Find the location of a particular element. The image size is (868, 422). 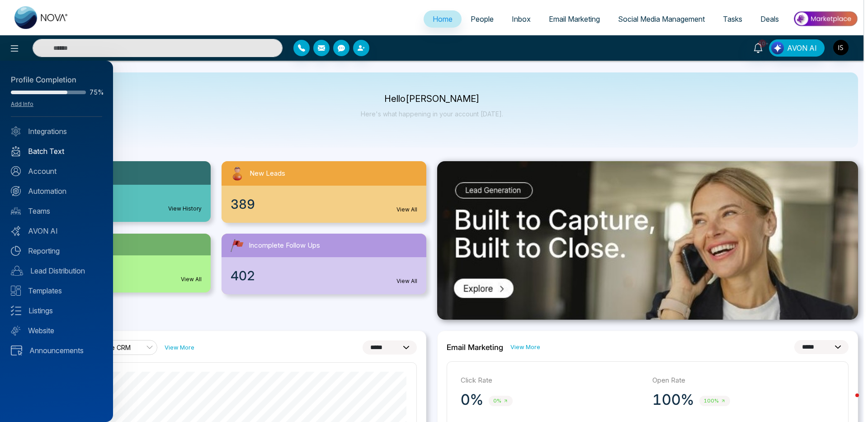

a: Announcements is located at coordinates (56, 351).